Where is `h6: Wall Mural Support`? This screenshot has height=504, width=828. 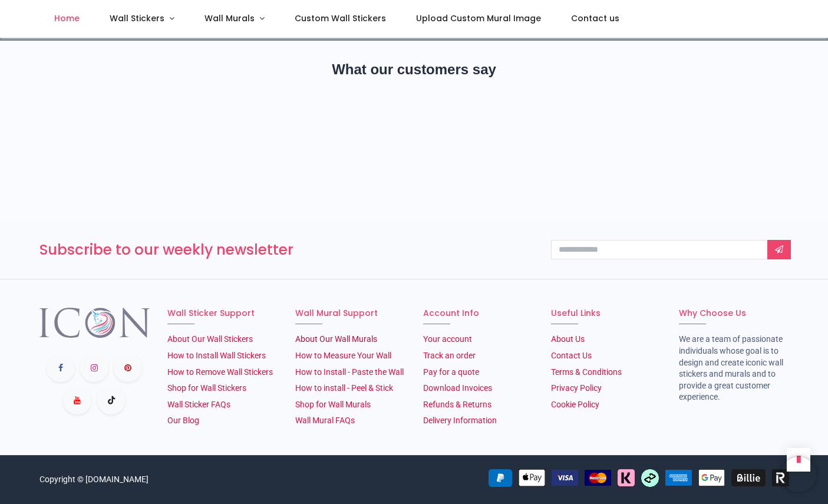
h6: Wall Mural Support is located at coordinates (350, 314).